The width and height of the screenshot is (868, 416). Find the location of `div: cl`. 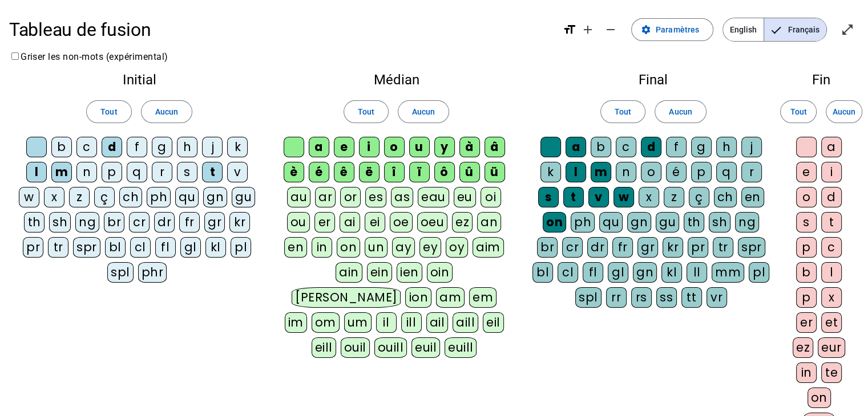

div: cl is located at coordinates (568, 272).